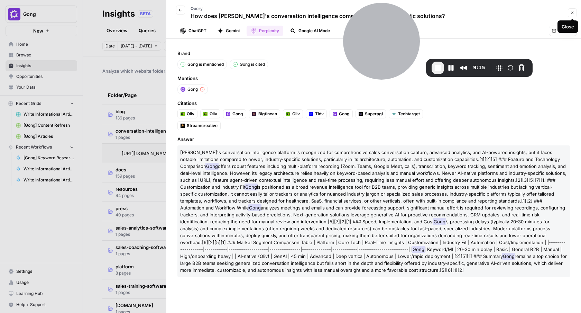  I want to click on p: Query, so click(318, 9).